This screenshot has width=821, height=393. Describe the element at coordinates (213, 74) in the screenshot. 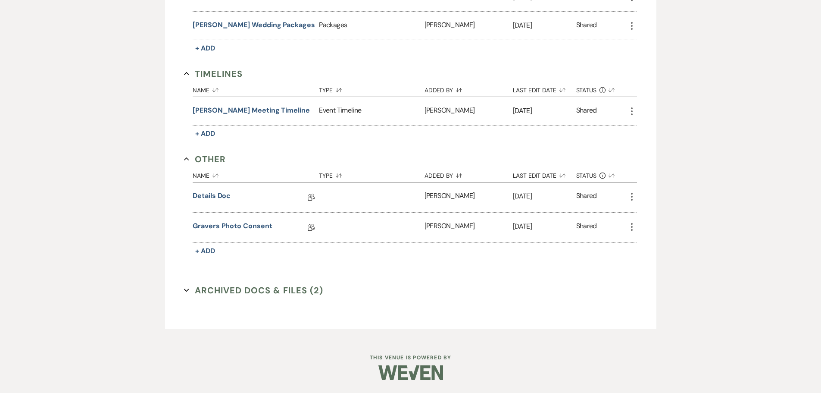

I see `button: Timelines` at that location.